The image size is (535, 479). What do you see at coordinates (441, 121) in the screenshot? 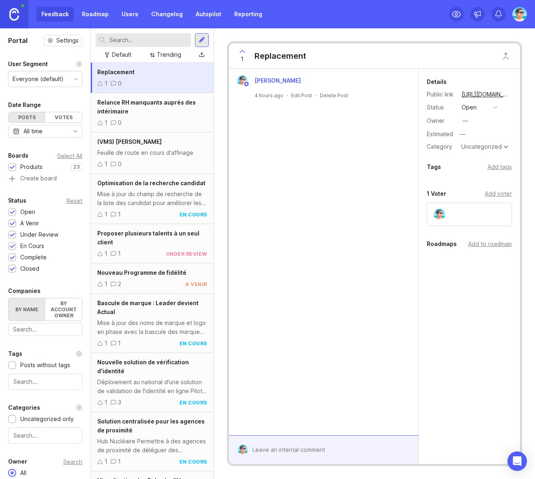
I see `div: Owner` at bounding box center [441, 121].